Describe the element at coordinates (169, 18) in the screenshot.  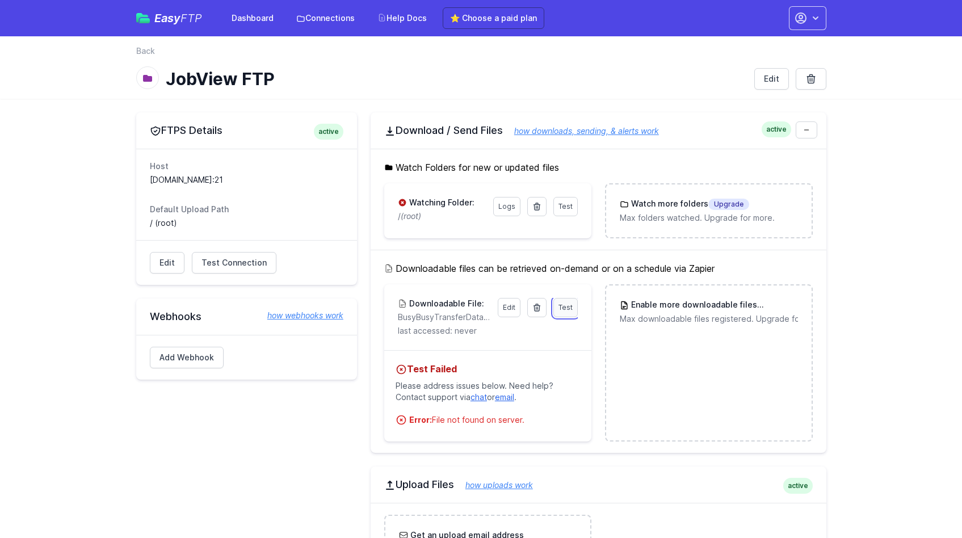
I see `a: EasyFTP` at that location.